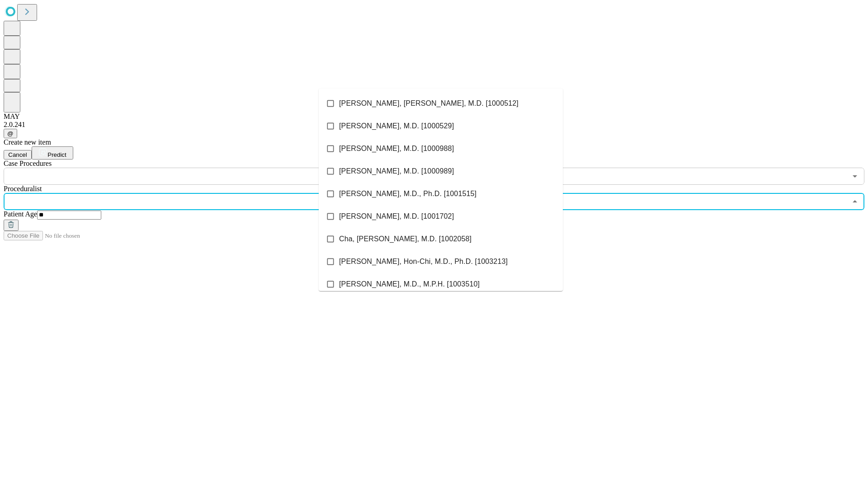  Describe the element at coordinates (17, 155) in the screenshot. I see `span: Cancel` at that location.